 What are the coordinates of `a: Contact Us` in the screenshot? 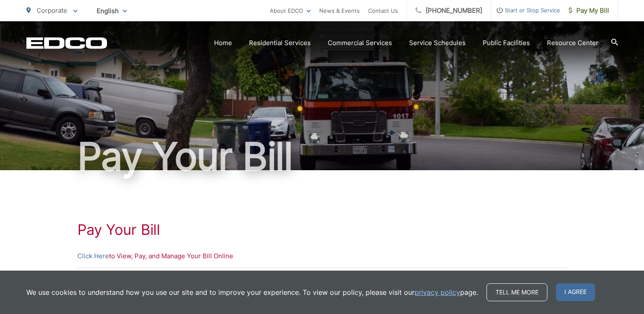 It's located at (383, 11).